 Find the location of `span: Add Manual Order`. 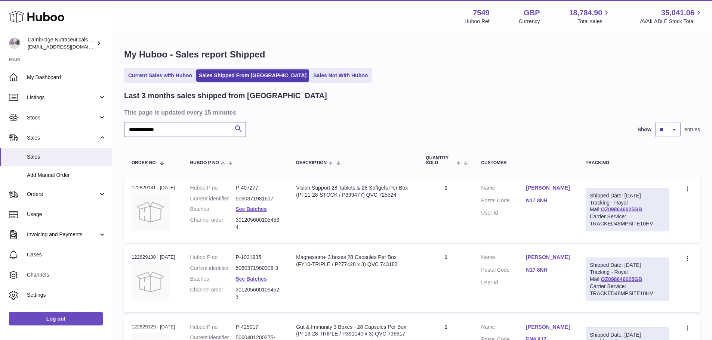

span: Add Manual Order is located at coordinates (67, 175).